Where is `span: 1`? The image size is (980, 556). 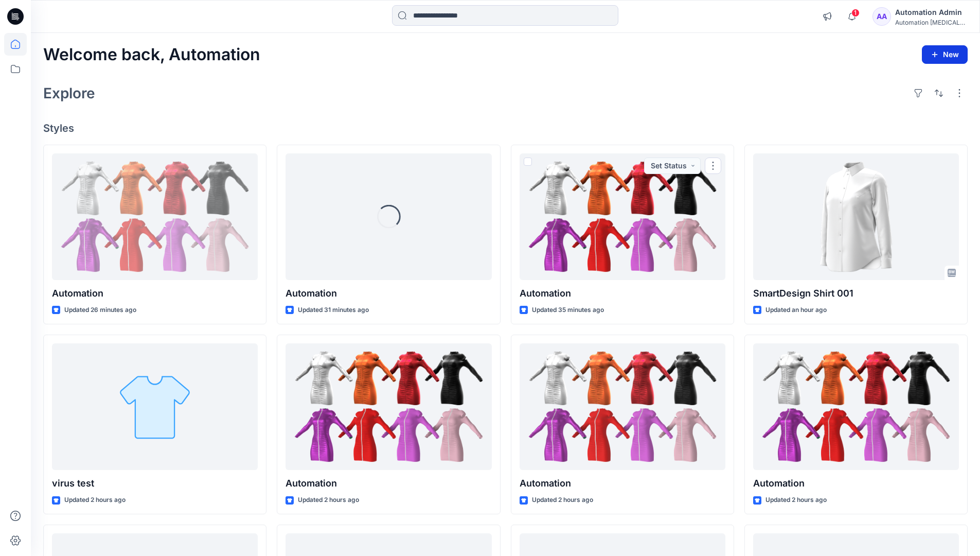
span: 1 is located at coordinates (856, 13).